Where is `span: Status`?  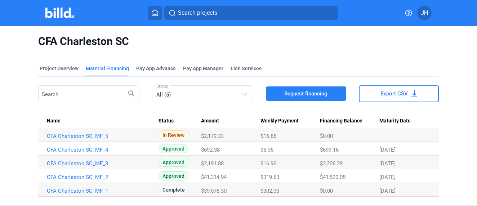 span: Status is located at coordinates (166, 121).